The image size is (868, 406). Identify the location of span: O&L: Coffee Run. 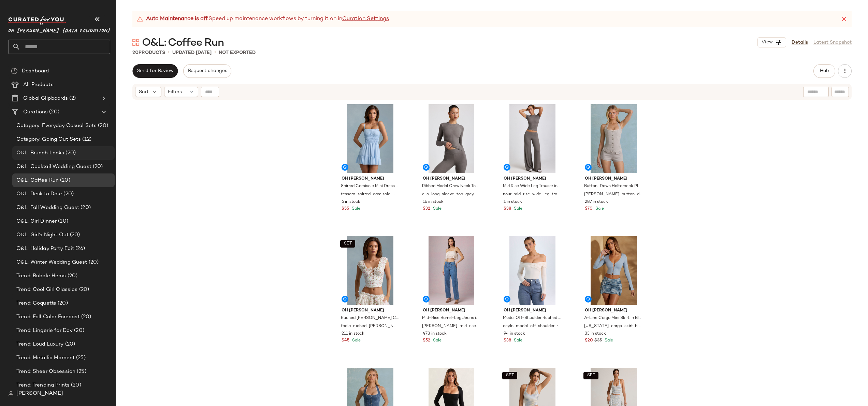
(183, 43).